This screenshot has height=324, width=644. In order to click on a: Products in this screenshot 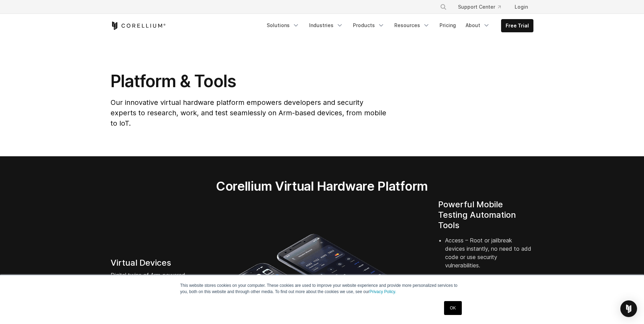, I will do `click(368, 25)`.